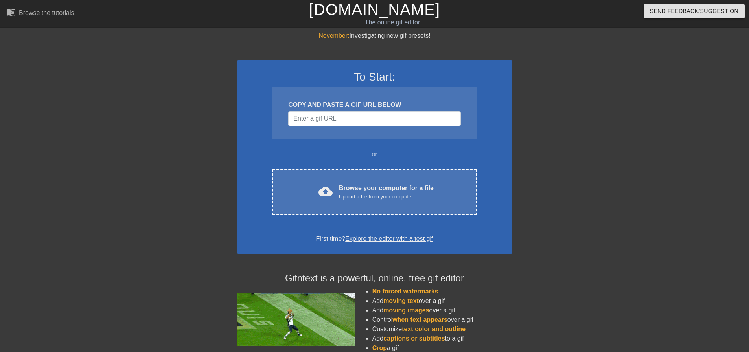 This screenshot has width=749, height=352. Describe the element at coordinates (375, 279) in the screenshot. I see `h4: Gifntext is a powerful, online, free gif editor` at that location.